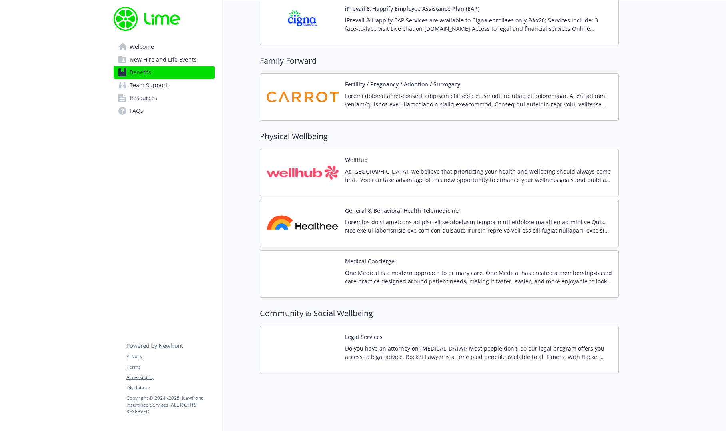  Describe the element at coordinates (302, 349) in the screenshot. I see `img: Rocket Lawyer Inc carrier logo` at that location.